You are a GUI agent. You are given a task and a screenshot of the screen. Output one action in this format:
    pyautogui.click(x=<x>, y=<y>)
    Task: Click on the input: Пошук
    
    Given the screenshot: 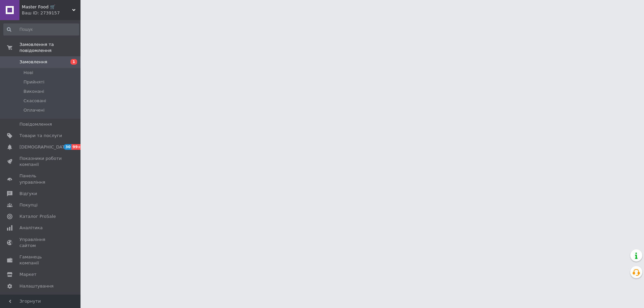 What is the action you would take?
    pyautogui.click(x=41, y=30)
    